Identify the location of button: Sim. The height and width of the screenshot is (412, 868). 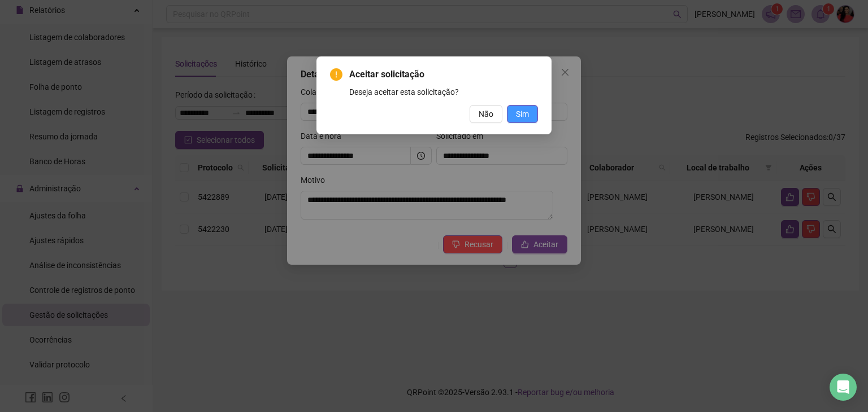
(522, 114).